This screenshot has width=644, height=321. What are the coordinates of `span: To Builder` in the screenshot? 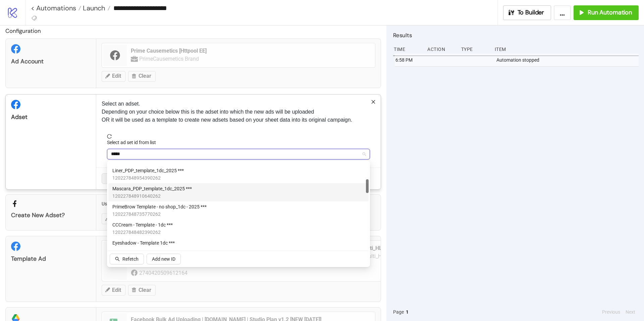 It's located at (531, 13).